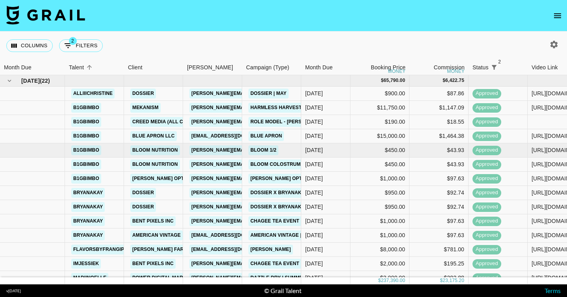  Describe the element at coordinates (268, 93) in the screenshot. I see `a: Dossier | May` at that location.